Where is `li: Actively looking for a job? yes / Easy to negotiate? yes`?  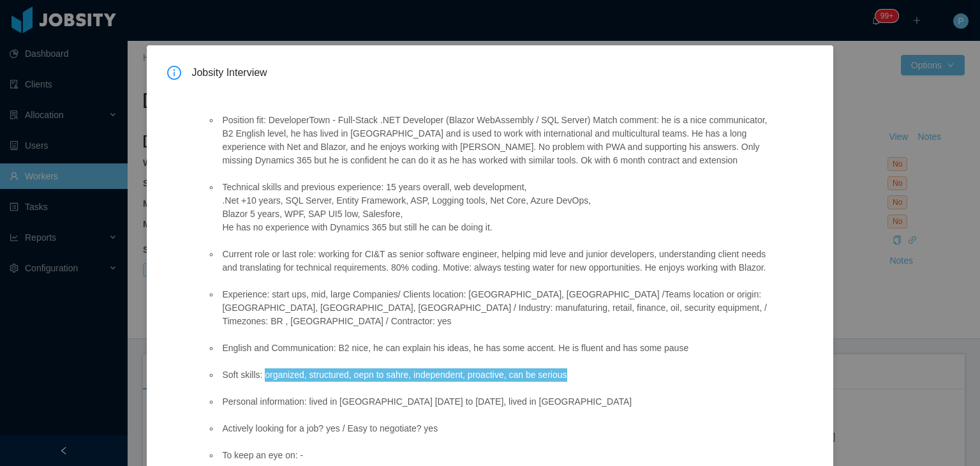
li: Actively looking for a job? yes / Easy to negotiate? yes is located at coordinates (495, 429).